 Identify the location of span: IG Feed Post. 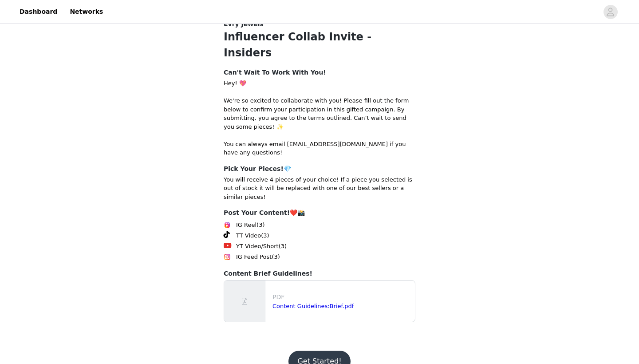
(254, 257).